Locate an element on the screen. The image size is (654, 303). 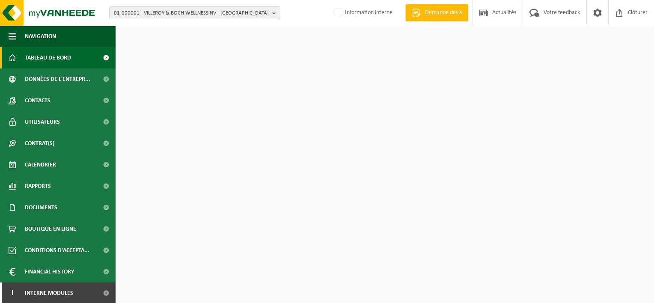
a: Demande devis is located at coordinates (437, 13).